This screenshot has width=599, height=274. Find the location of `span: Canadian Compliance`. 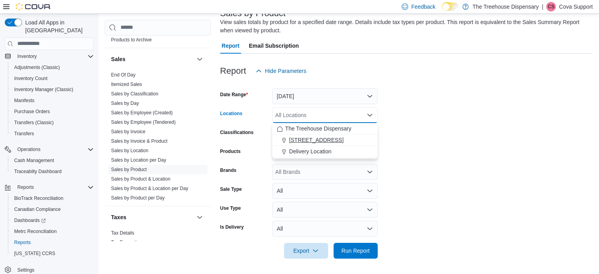

span: Canadian Compliance is located at coordinates (52, 209).